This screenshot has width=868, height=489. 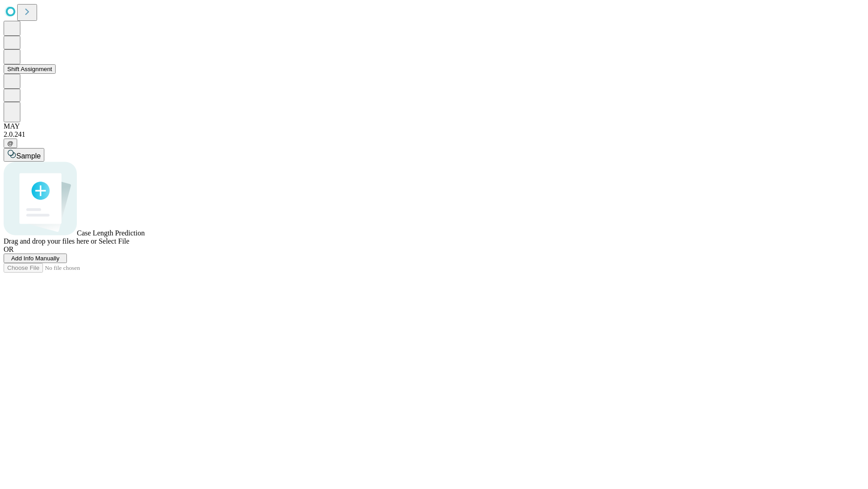 I want to click on div: MAY, so click(x=434, y=126).